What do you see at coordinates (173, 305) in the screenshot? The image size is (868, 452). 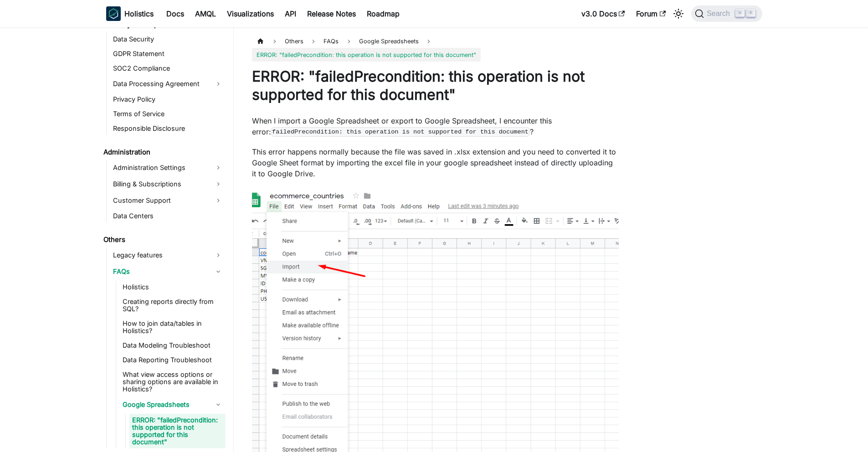 I see `a: Creating reports directly from SQL?` at bounding box center [173, 305].